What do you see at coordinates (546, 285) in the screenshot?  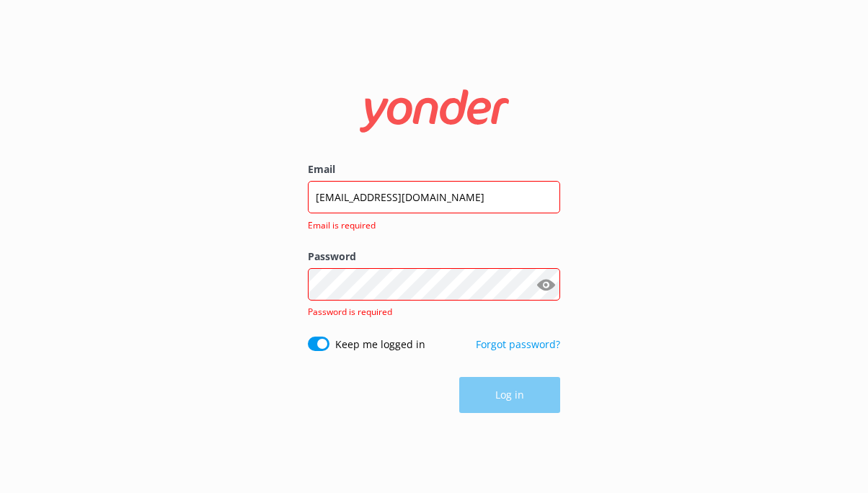 I see `button: Show password` at bounding box center [546, 285].